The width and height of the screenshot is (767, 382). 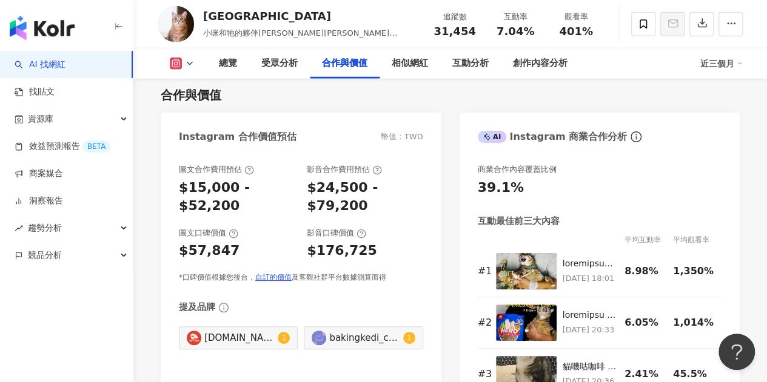 I want to click on div: 45.5%, so click(x=694, y=375).